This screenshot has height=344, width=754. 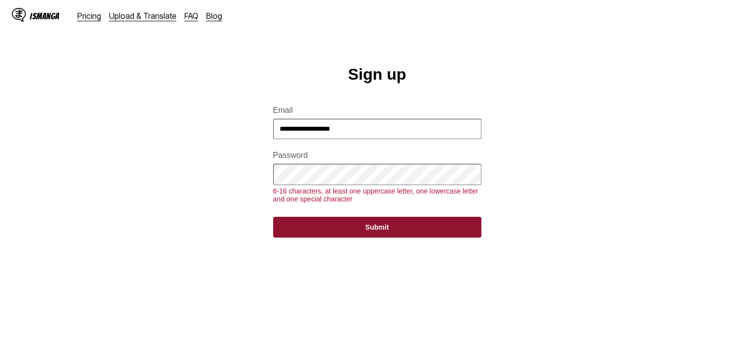 What do you see at coordinates (377, 156) in the screenshot?
I see `label: Password` at bounding box center [377, 156].